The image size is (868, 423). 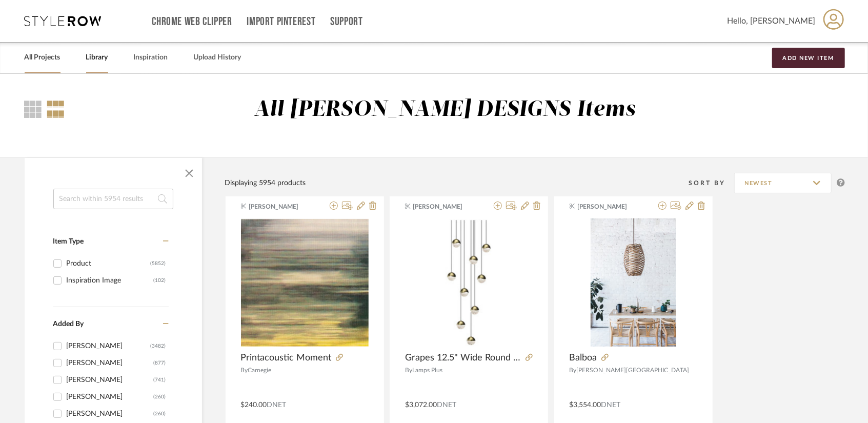 I want to click on img: Grapes 12.5" Wide Round 9-Light Brass LED Pendant, so click(x=469, y=282).